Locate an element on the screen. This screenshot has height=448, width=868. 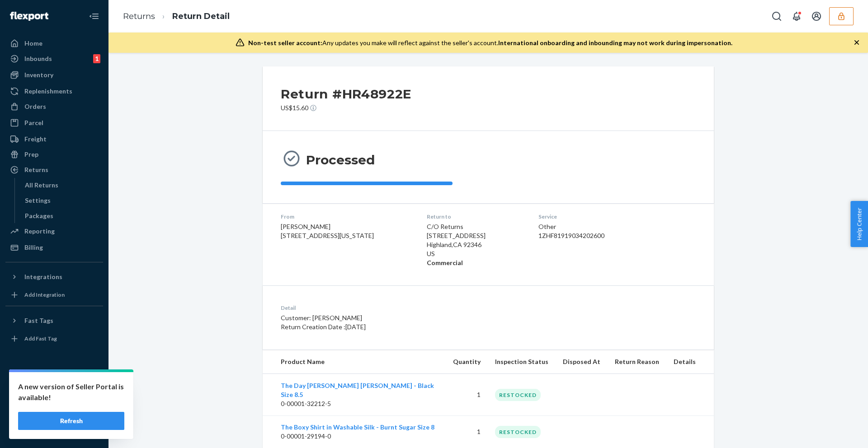
a: Prep is located at coordinates (54, 154).